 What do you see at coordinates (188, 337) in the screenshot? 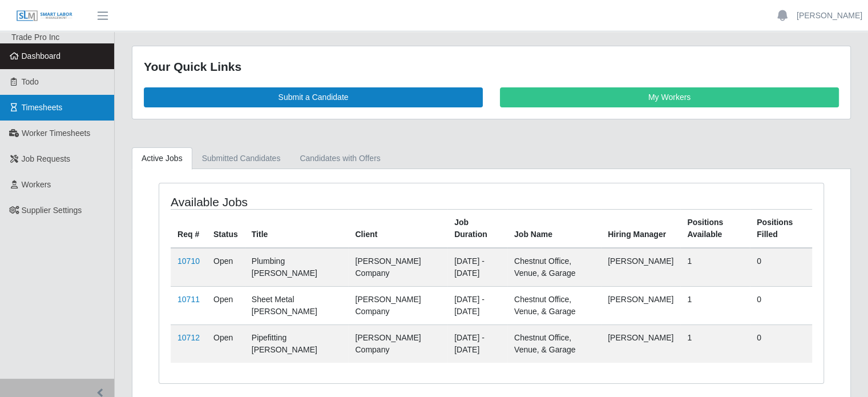
I see `a: 10712` at bounding box center [188, 337].